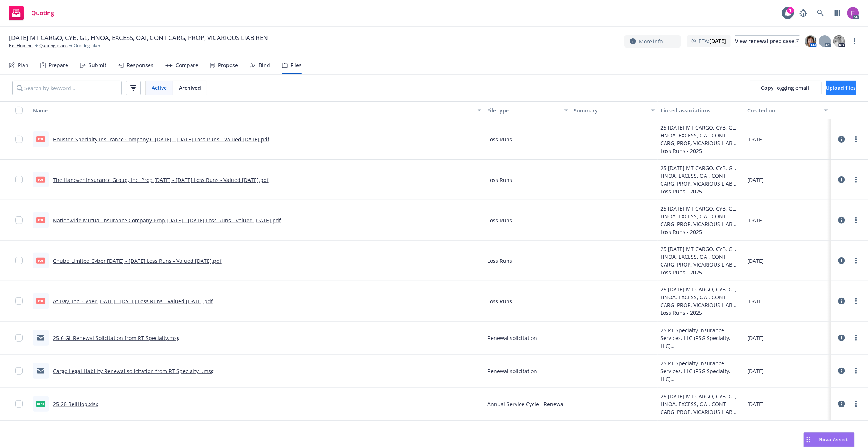 This screenshot has height=447, width=868. Describe the element at coordinates (528, 110) in the screenshot. I see `button: File type` at that location.